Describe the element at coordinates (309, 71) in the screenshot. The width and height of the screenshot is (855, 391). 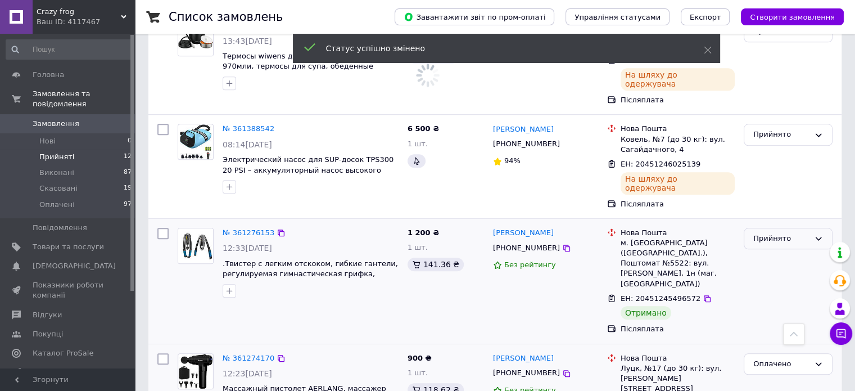
I see `a: Термосы wiwens для горячей еды, взрослые, 970мли, термосы для супа, обеденные контейнеры с широки...` at that location.